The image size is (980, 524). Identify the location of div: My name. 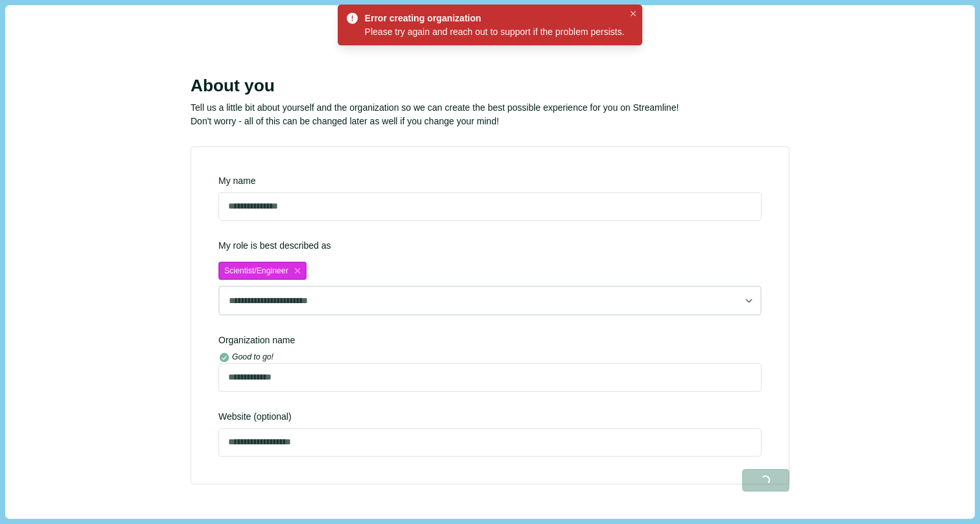
(490, 181).